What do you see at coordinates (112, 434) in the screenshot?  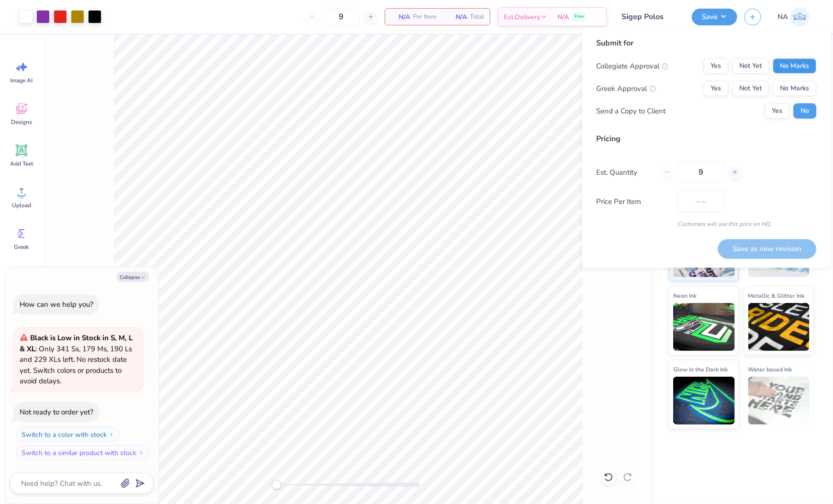 I see `img: Switch to a color with stock` at bounding box center [112, 434].